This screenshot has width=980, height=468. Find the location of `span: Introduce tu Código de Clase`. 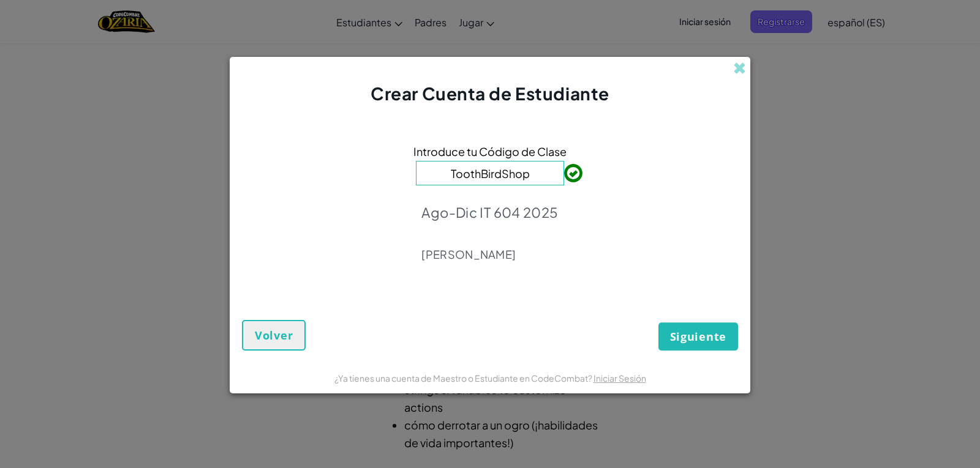

span: Introduce tu Código de Clase is located at coordinates (490, 151).